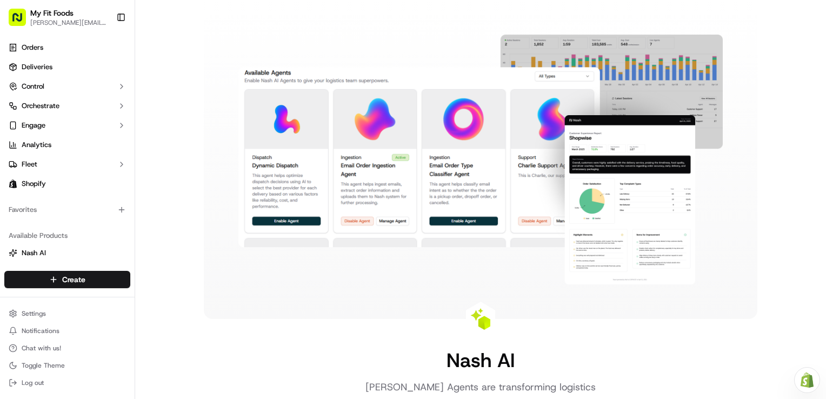 This screenshot has width=826, height=399. Describe the element at coordinates (21, 113) in the screenshot. I see `img: 1736555255976-a54dd68f-1ca7-489b-9aae-adbdc363a1c4` at that location.